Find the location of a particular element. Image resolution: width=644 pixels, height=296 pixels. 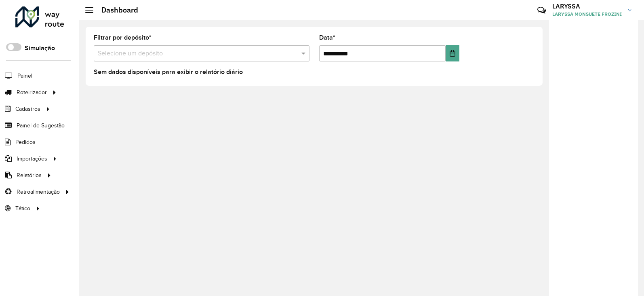

h2: Dashboard is located at coordinates (116, 10).